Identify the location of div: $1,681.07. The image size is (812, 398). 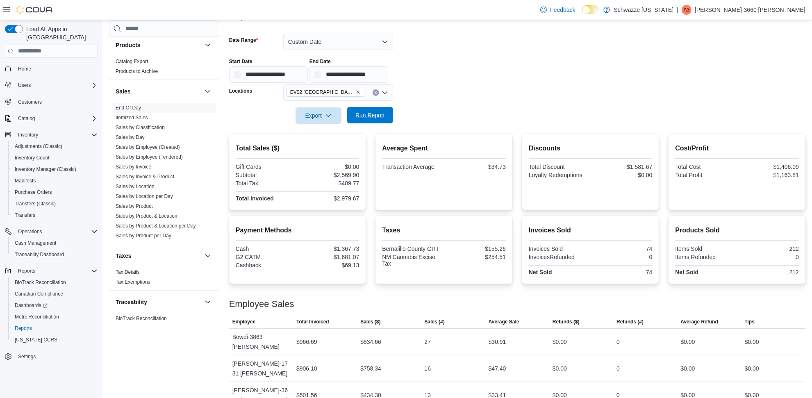
(329, 257).